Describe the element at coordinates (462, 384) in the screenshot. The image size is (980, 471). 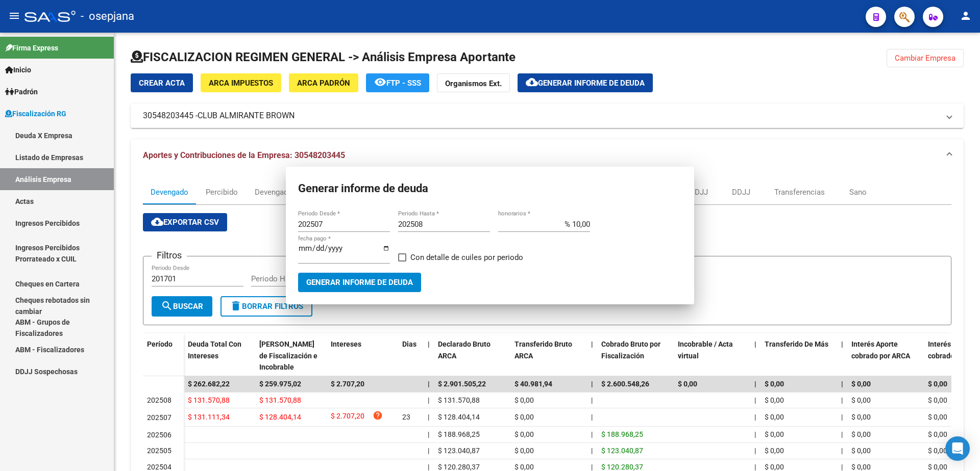
I see `span: $ 2.901.505,22` at that location.